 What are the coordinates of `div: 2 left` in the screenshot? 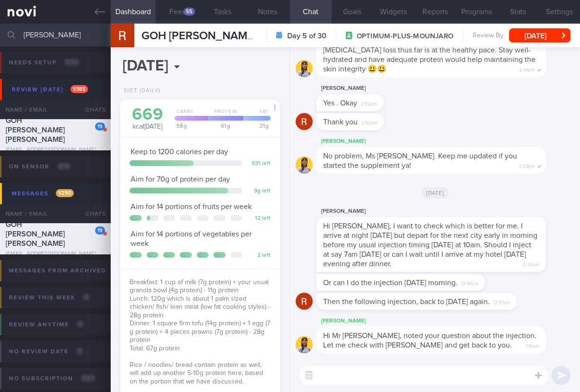 It's located at (259, 255).